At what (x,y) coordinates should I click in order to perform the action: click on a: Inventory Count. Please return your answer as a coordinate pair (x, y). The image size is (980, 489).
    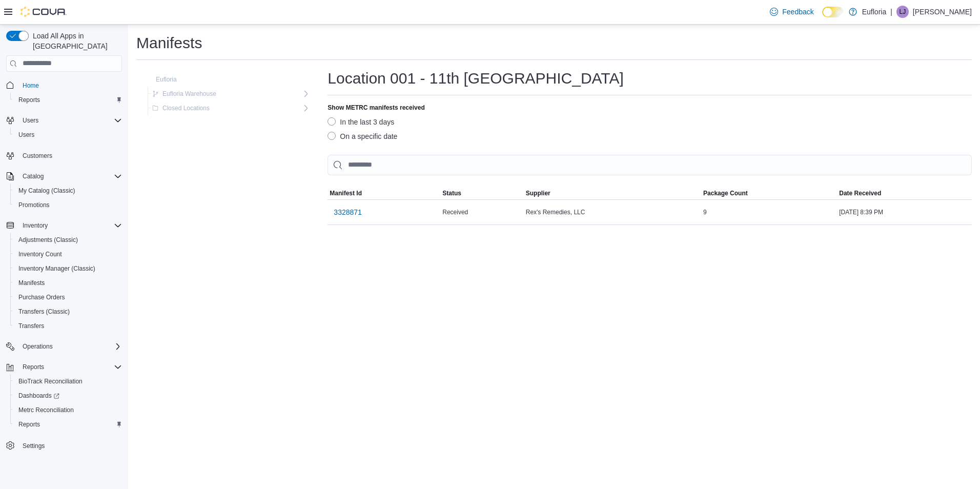
    Looking at the image, I should click on (40, 254).